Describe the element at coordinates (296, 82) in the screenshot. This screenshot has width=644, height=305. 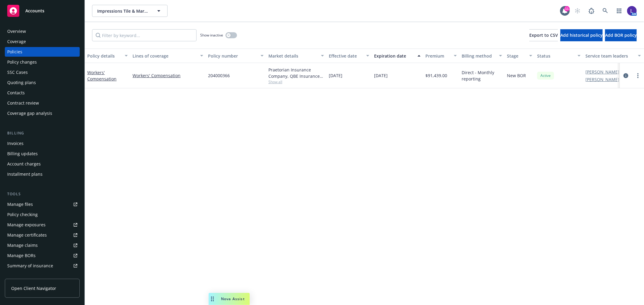
I see `span: Show all` at that location.